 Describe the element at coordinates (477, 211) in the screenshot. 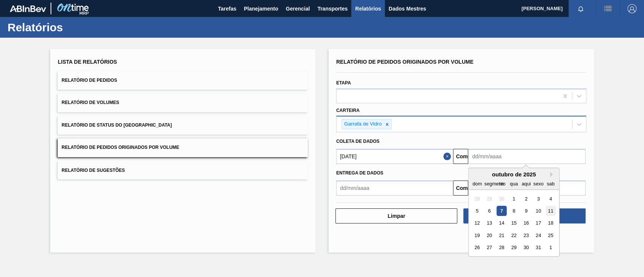

I see `font: 5` at that location.